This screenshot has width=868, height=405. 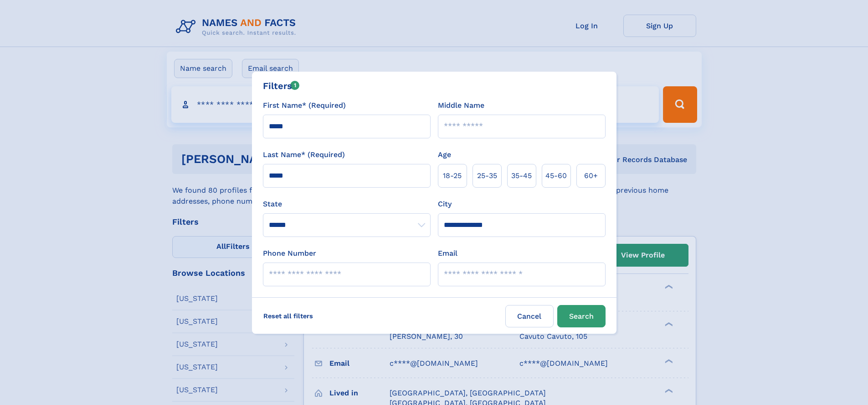 What do you see at coordinates (592, 176) in the screenshot?
I see `span: 60+` at bounding box center [592, 176].